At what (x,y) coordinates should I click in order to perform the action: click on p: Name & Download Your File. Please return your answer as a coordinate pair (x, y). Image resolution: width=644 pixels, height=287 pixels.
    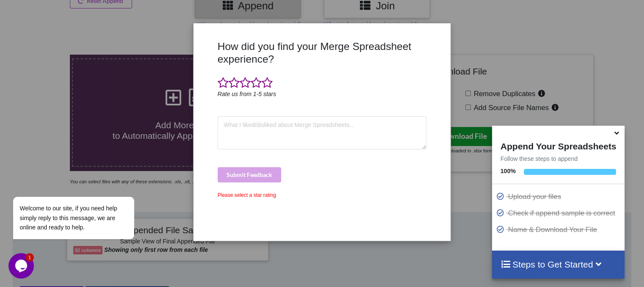
    Looking at the image, I should click on (560, 229).